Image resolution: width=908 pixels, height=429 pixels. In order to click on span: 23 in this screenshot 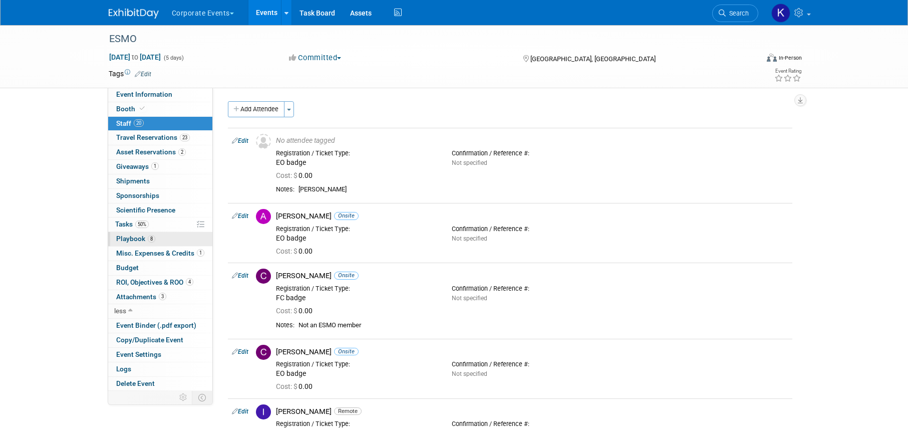, I will do `click(185, 137)`.